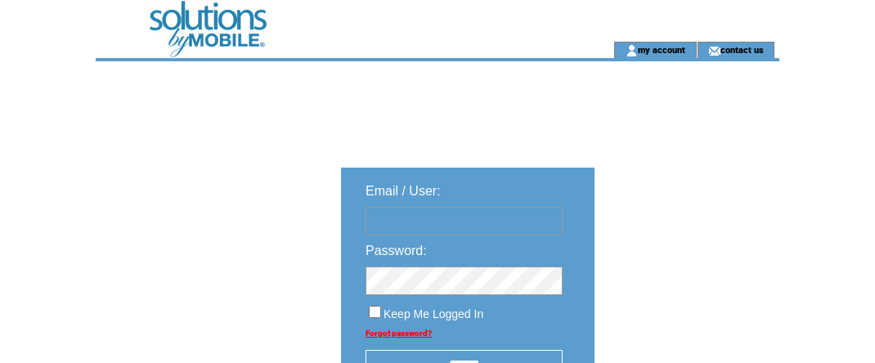 This screenshot has width=875, height=363. Describe the element at coordinates (396, 250) in the screenshot. I see `span: Password:` at that location.